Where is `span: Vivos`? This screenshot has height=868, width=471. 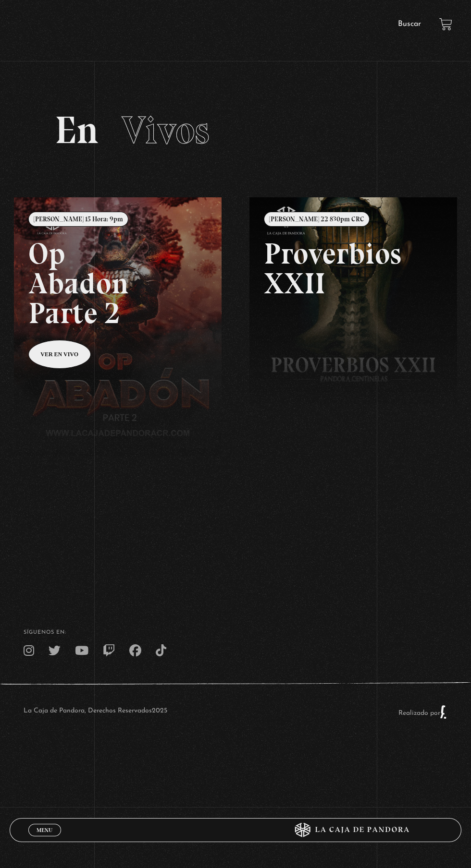
span: Vivos is located at coordinates (165, 130).